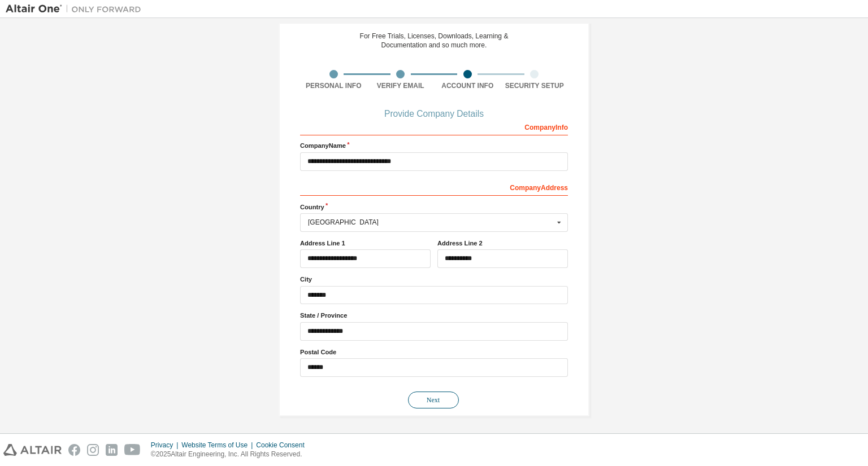 The width and height of the screenshot is (868, 466). Describe the element at coordinates (433, 400) in the screenshot. I see `button: Next` at that location.